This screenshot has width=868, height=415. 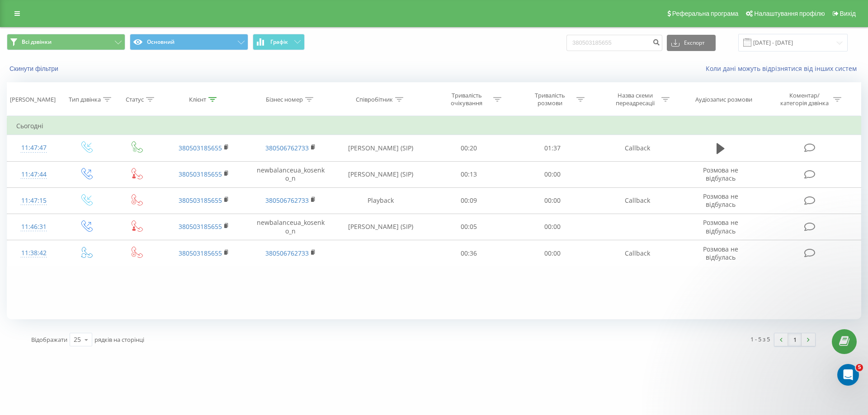 I want to click on a: Коли дані можуть відрізнятися вiд інших систем, so click(x=783, y=68).